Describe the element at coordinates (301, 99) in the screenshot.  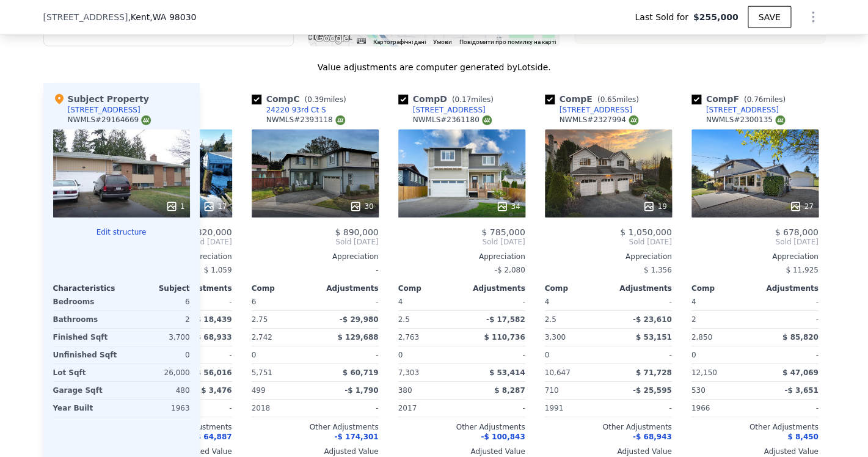
I see `div: Comp C` at that location.